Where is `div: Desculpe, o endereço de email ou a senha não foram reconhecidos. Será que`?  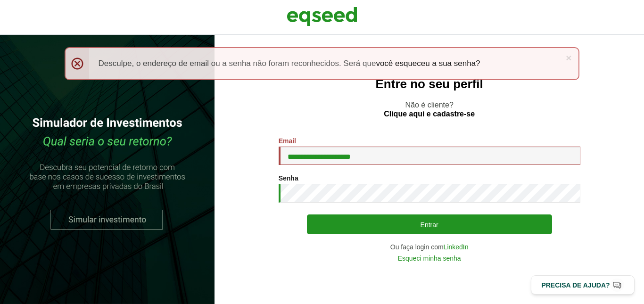
div: Desculpe, o endereço de email ou a senha não foram reconhecidos. Será que is located at coordinates (322, 64).